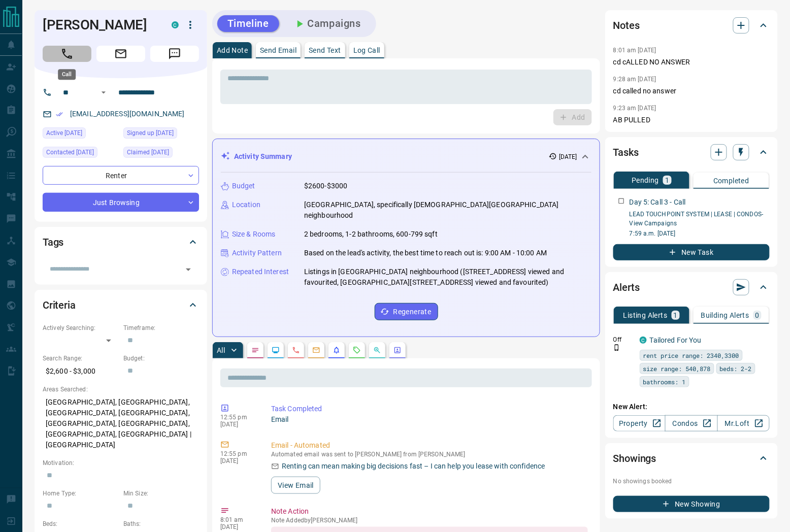  Describe the element at coordinates (67, 74) in the screenshot. I see `div: Call` at that location.